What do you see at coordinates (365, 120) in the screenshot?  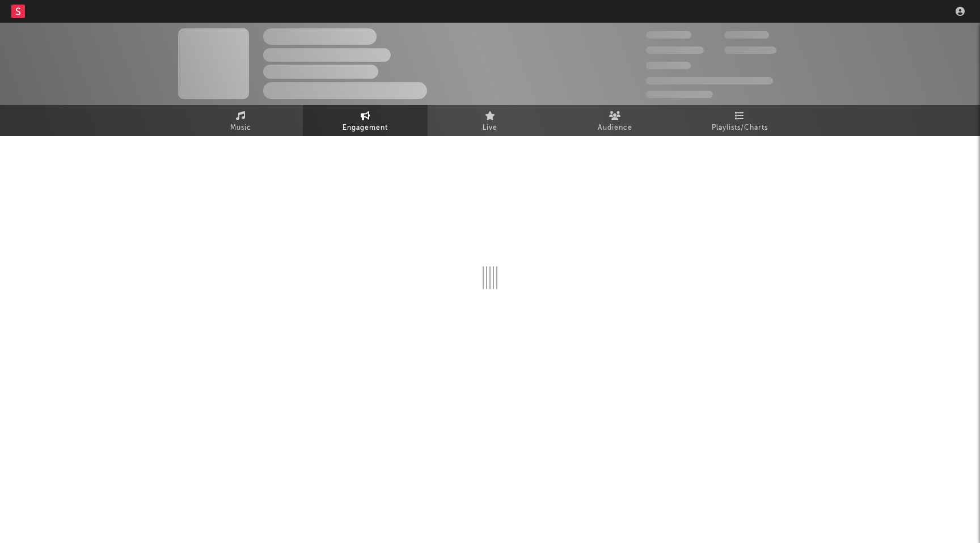 I see `a: Engagement` at bounding box center [365, 120].